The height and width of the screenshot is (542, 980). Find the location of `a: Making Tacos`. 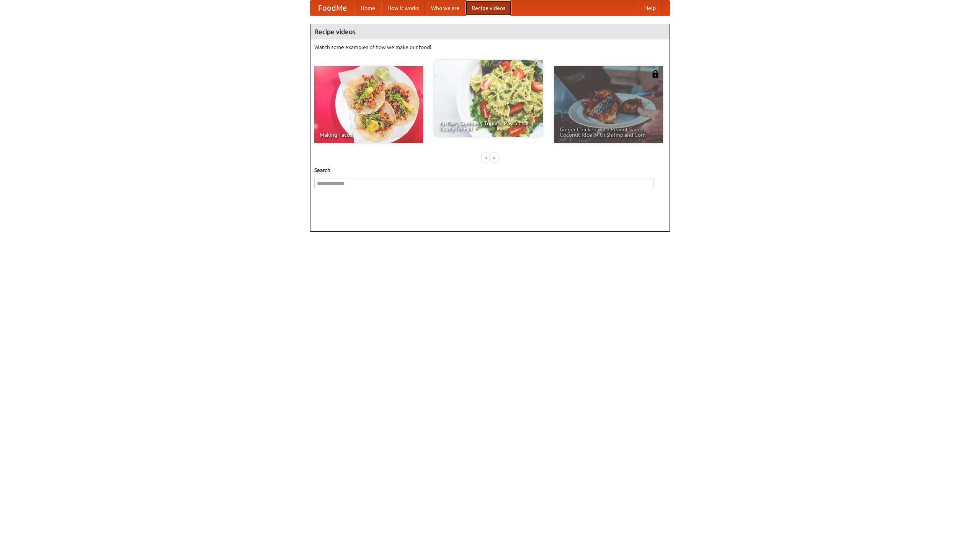

a: Making Tacos is located at coordinates (369, 105).